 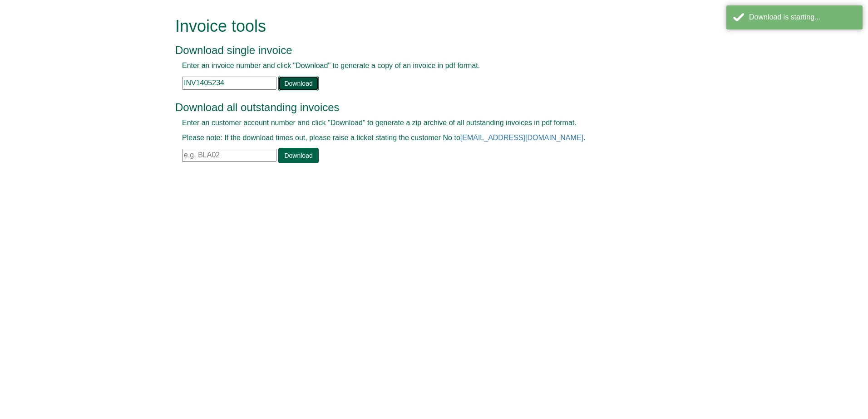 I want to click on input: e.g. BLA02, so click(x=229, y=155).